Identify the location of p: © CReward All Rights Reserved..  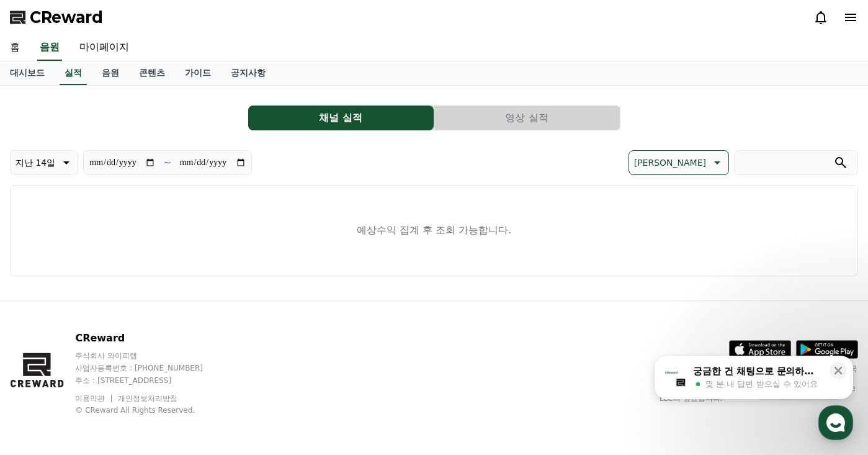
(151, 410).